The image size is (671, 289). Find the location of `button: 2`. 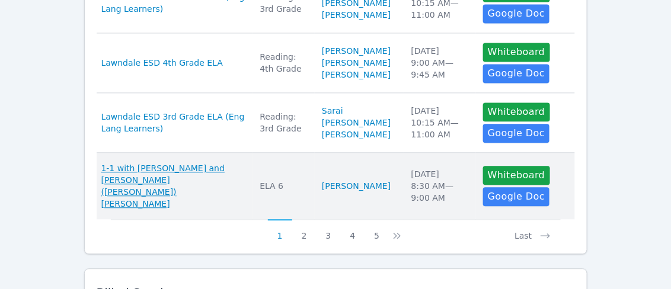

button: 2 is located at coordinates (304, 231).